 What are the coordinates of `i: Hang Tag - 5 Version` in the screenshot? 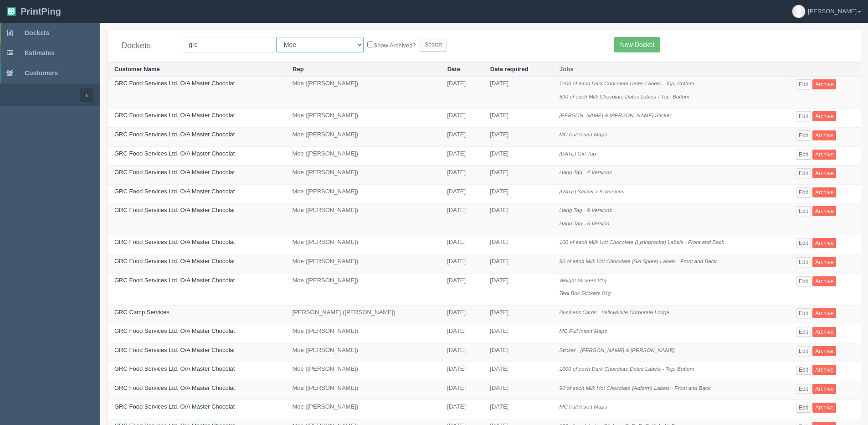 It's located at (585, 223).